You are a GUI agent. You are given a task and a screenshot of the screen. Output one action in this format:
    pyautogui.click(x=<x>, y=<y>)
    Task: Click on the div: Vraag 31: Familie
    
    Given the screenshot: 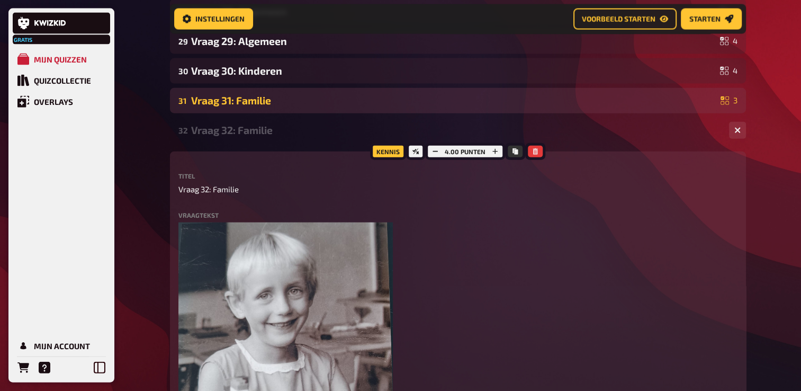 What is the action you would take?
    pyautogui.click(x=454, y=100)
    